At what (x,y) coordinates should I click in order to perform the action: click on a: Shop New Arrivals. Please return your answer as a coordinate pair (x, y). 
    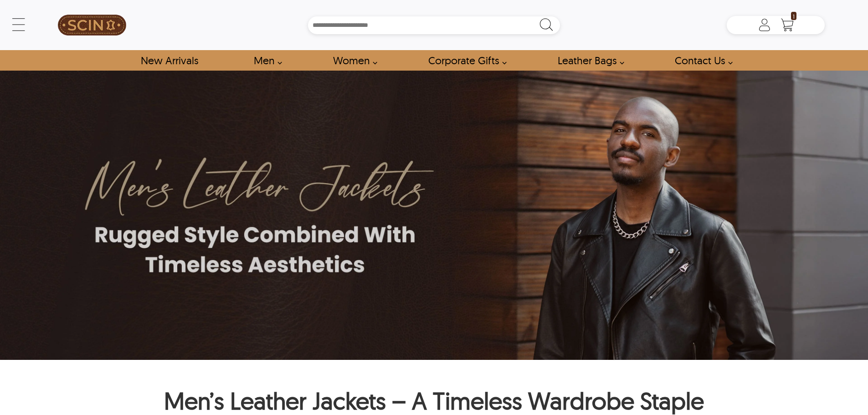
    Looking at the image, I should click on (169, 60).